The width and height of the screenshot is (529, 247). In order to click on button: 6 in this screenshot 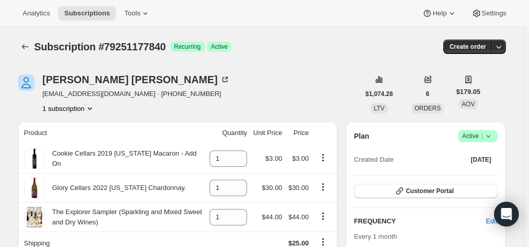, I will do `click(428, 94)`.